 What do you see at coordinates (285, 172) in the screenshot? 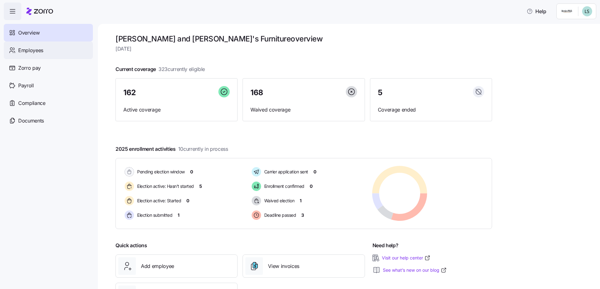
I see `span: Carrier application sent` at bounding box center [285, 172].